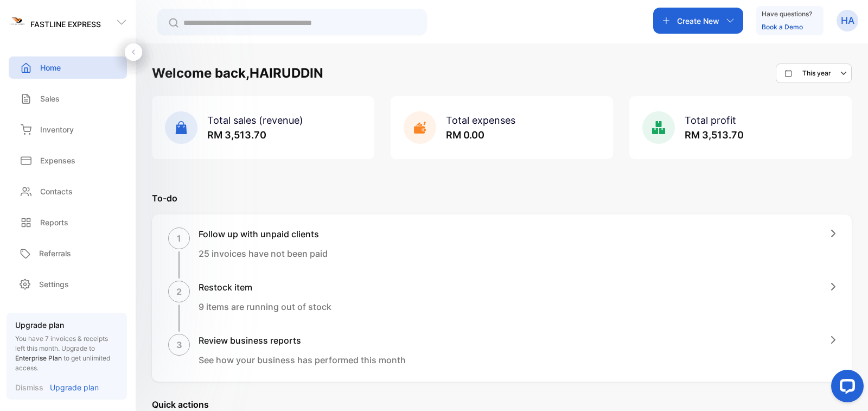 The height and width of the screenshot is (411, 868). What do you see at coordinates (698, 21) in the screenshot?
I see `p: Create New` at bounding box center [698, 21].